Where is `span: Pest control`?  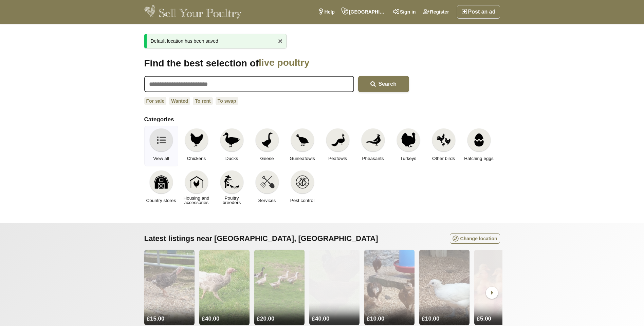
span: Pest control is located at coordinates (302, 201).